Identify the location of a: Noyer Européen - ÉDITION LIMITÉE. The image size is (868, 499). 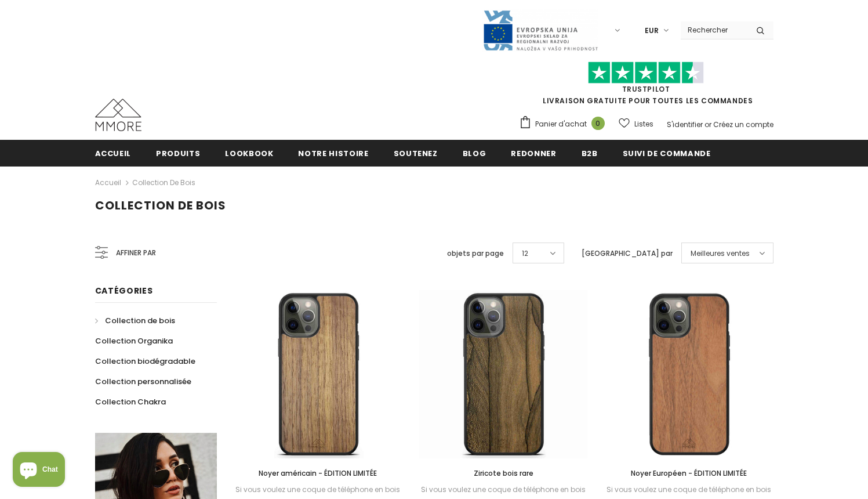
(689, 474).